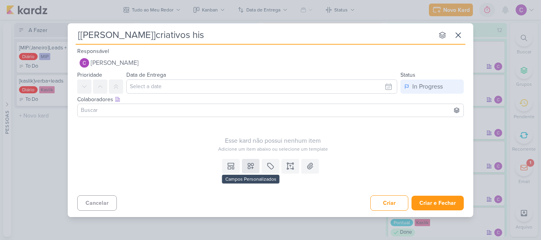 Image resolution: width=541 pixels, height=240 pixels. What do you see at coordinates (437, 203) in the screenshot?
I see `button: Criar e Fechar` at bounding box center [437, 203].